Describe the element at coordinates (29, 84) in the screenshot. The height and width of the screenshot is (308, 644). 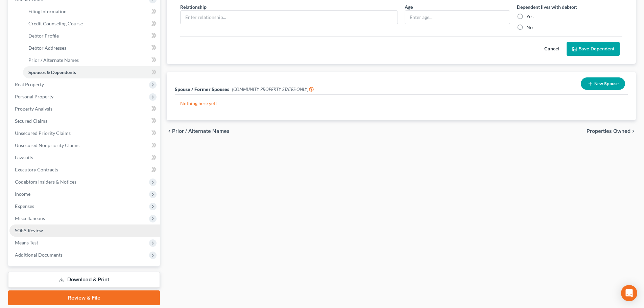
I see `span: Real Property` at that location.